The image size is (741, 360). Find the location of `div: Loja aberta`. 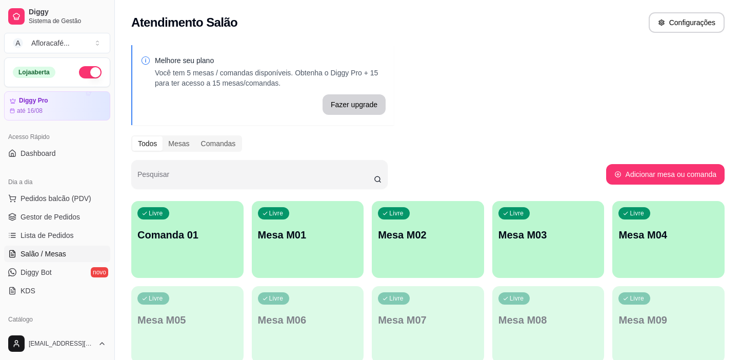

div: Loja aberta is located at coordinates (34, 72).